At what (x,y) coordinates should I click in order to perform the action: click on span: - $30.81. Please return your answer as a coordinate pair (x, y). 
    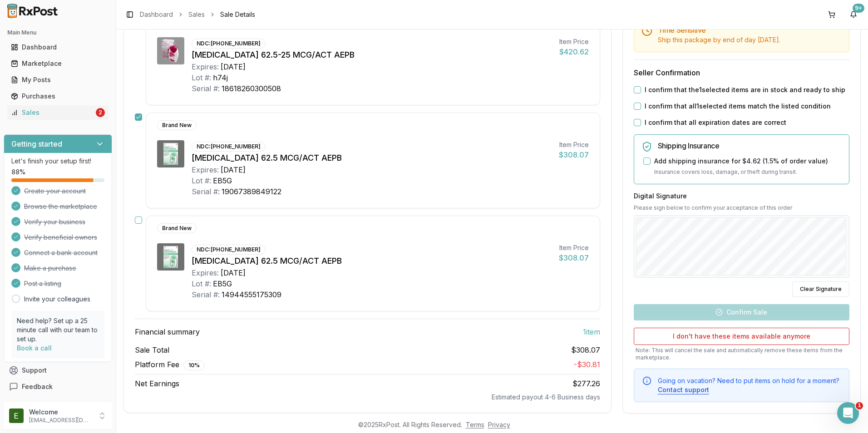
    Looking at the image, I should click on (587, 365).